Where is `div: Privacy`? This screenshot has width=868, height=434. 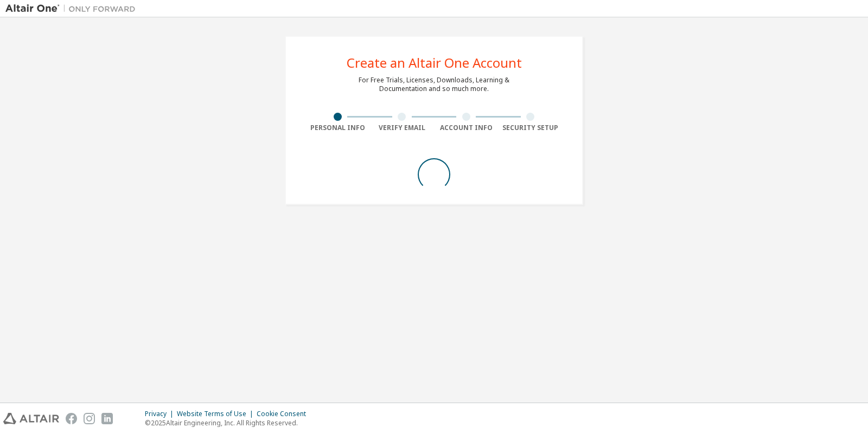 div: Privacy is located at coordinates (160, 414).